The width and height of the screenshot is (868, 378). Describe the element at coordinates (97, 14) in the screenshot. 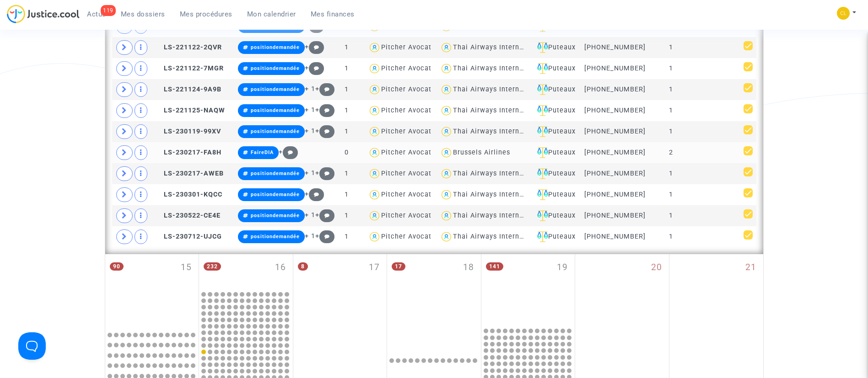

I see `a: 119Actus` at that location.